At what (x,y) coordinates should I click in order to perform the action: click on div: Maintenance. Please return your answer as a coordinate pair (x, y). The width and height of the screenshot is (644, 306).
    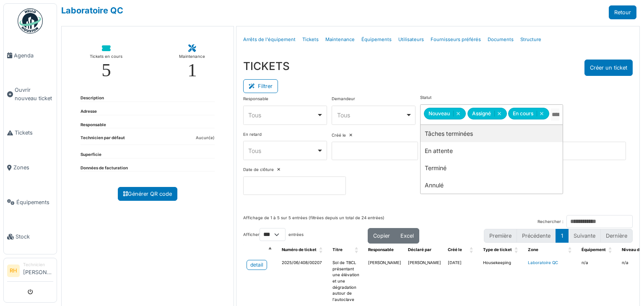
    Looking at the image, I should click on (192, 57).